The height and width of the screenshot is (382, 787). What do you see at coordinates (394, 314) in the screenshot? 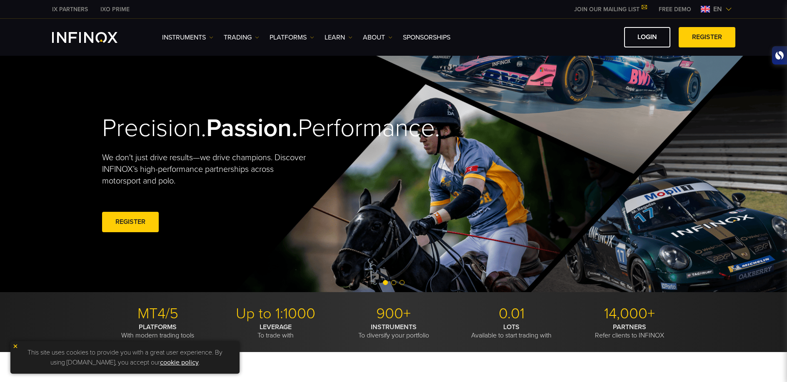
I see `p: 900+` at bounding box center [394, 314].